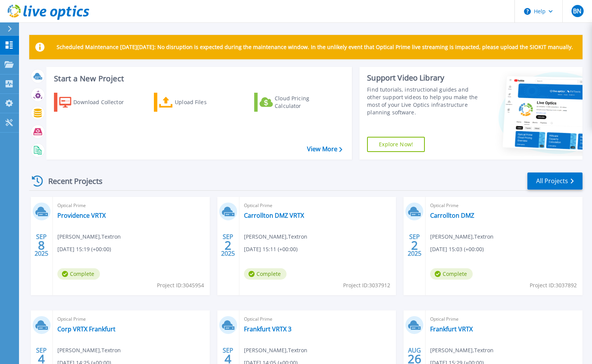  Describe the element at coordinates (268, 329) in the screenshot. I see `a: Frankfurt VRTX 3` at that location.